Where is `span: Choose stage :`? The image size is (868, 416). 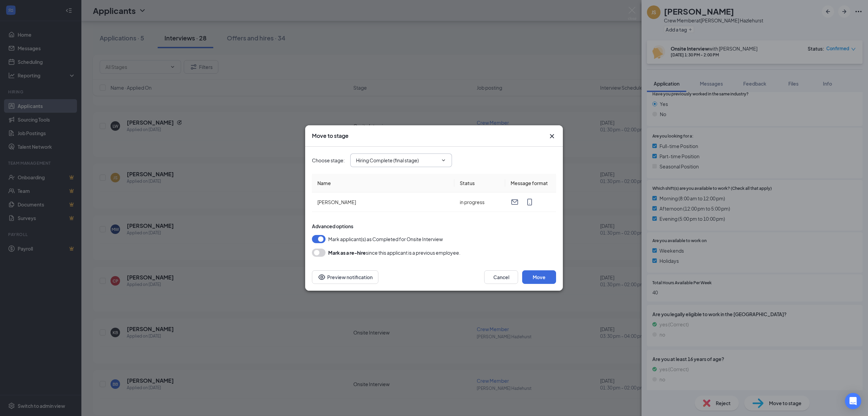 span: Choose stage : is located at coordinates (328, 160).